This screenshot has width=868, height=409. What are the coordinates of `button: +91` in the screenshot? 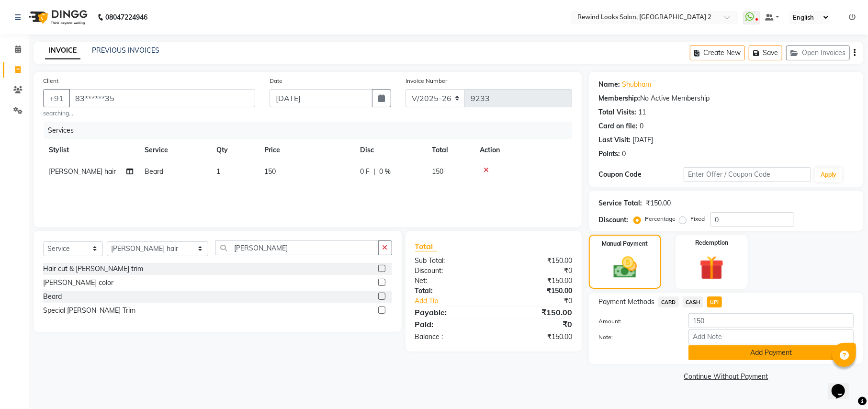 It's located at (57, 98).